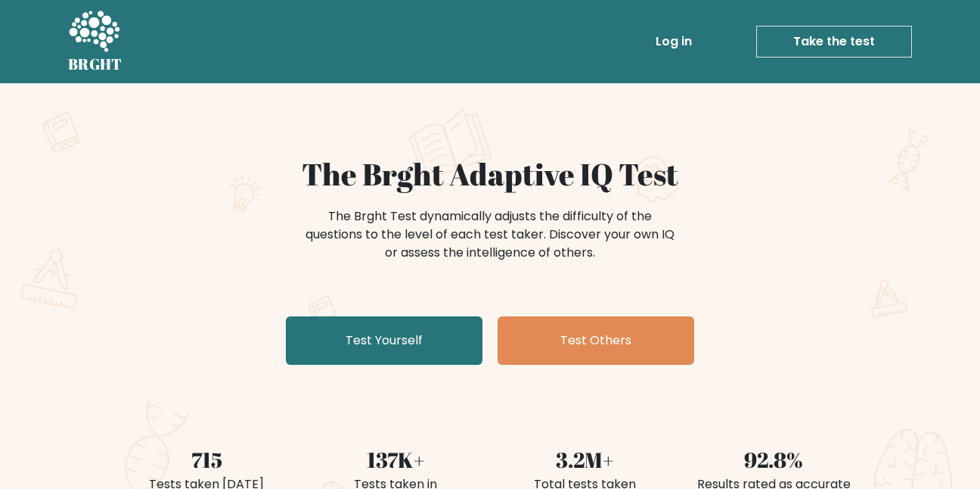  What do you see at coordinates (774, 459) in the screenshot?
I see `div: 92.8%` at bounding box center [774, 459].